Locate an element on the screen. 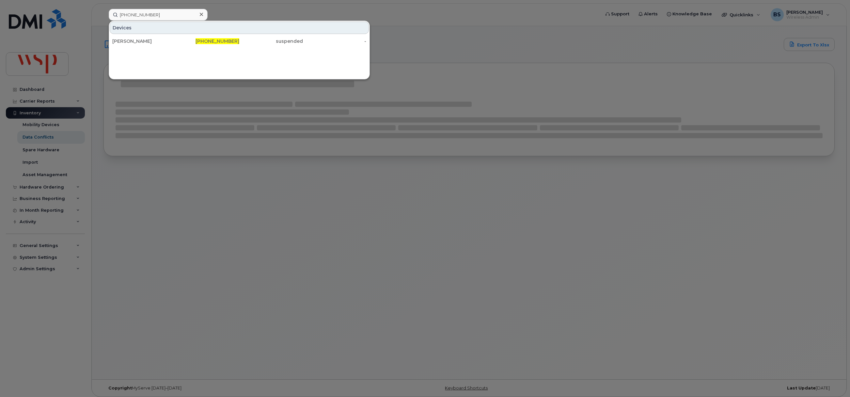  div: suspended is located at coordinates (271, 41).